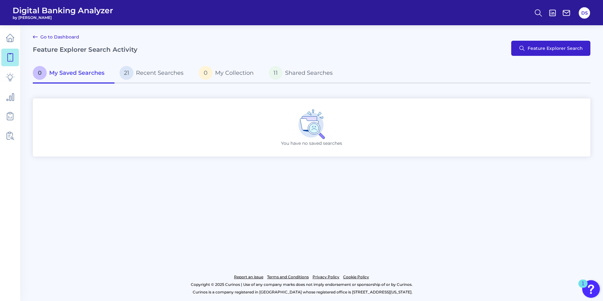  Describe the element at coordinates (585, 13) in the screenshot. I see `button: DS` at that location.